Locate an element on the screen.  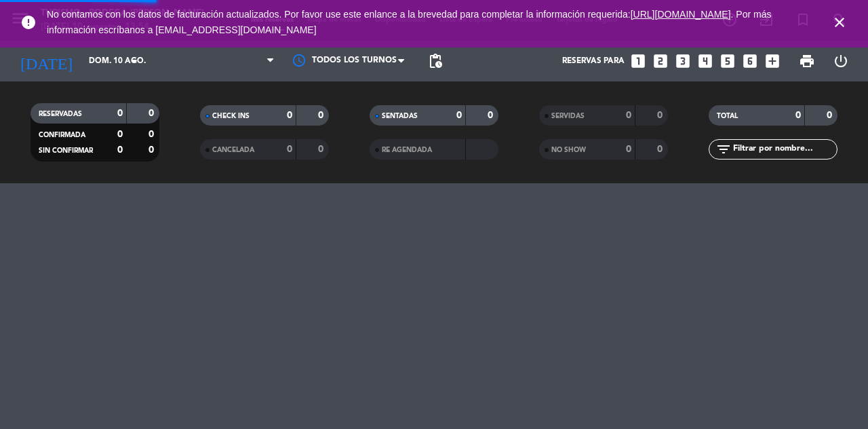
input: Filtrar por nombre... is located at coordinates (783, 149).